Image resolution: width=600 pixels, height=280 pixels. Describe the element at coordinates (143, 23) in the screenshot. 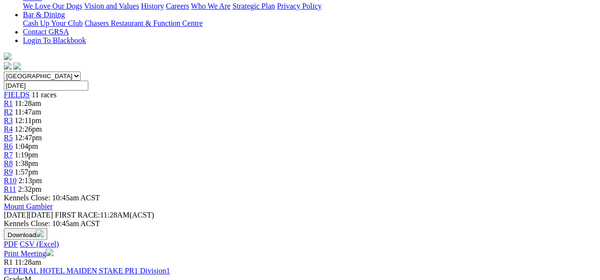

I see `a: Chasers Restaurant & Function Centre` at that location.